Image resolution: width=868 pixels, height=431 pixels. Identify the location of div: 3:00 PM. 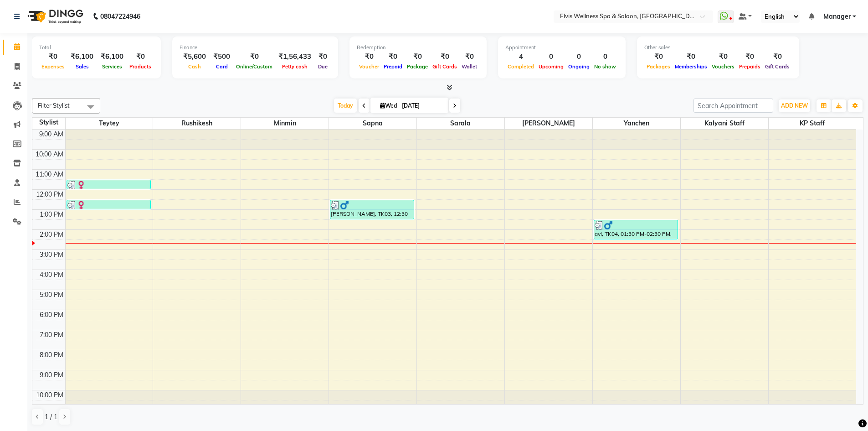
(51, 254).